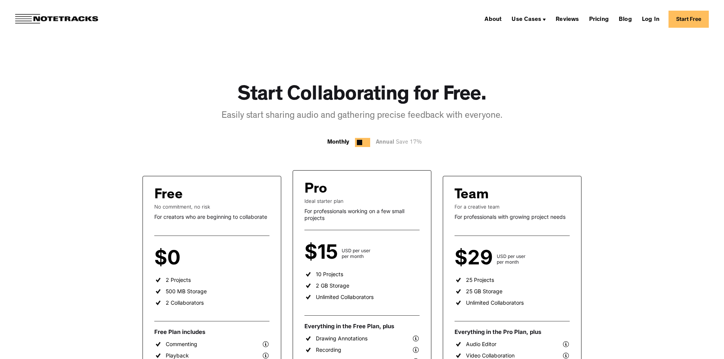 The image size is (724, 359). Describe the element at coordinates (212, 207) in the screenshot. I see `div: No commitment, no risk` at that location.